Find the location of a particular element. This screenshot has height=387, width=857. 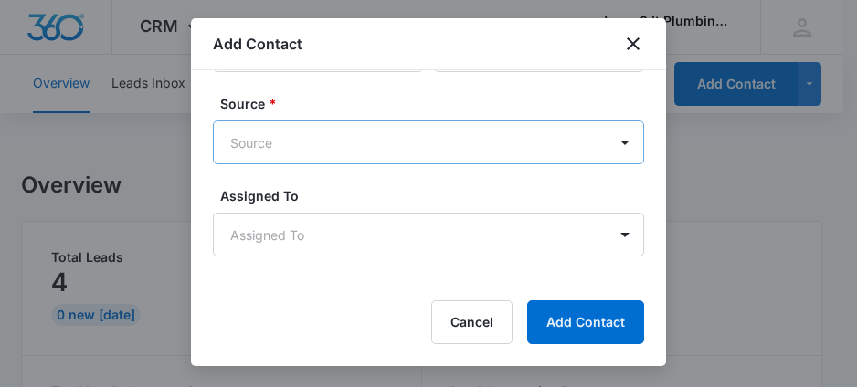

button: Cancel is located at coordinates (471, 323).